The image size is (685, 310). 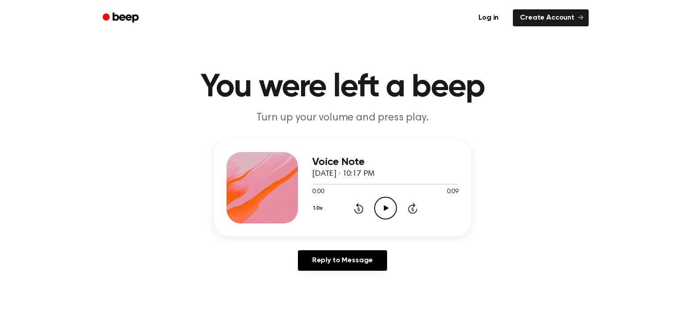 What do you see at coordinates (342, 87) in the screenshot?
I see `h1: You were left a beep` at bounding box center [342, 87].